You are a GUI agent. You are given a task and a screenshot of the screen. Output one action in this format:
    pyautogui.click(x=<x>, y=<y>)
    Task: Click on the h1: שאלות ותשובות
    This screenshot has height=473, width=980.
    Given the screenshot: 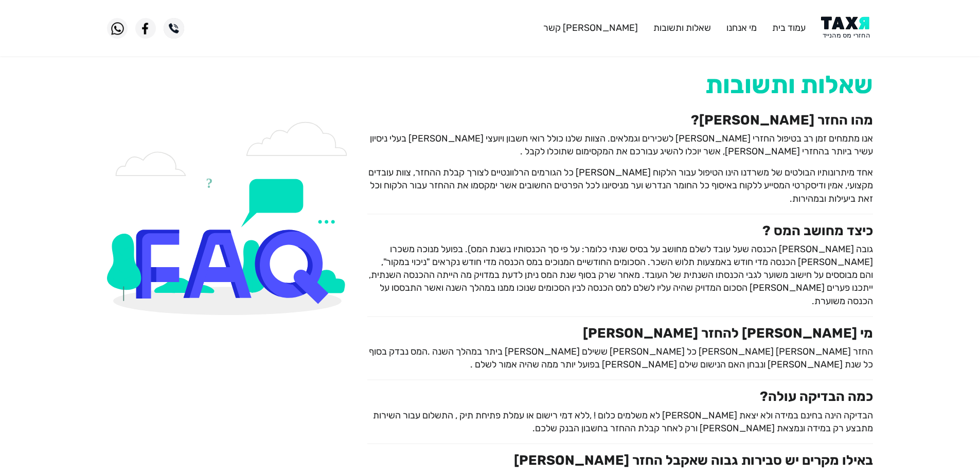 What is the action you would take?
    pyautogui.click(x=620, y=85)
    